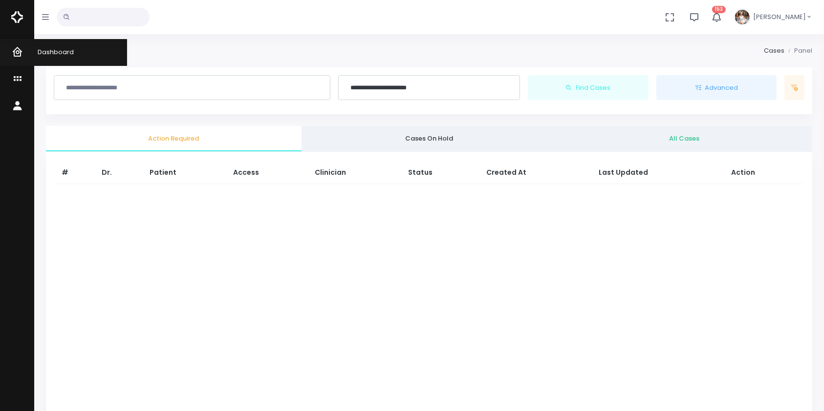  Describe the element at coordinates (120, 173) in the screenshot. I see `th: Dr.` at that location.